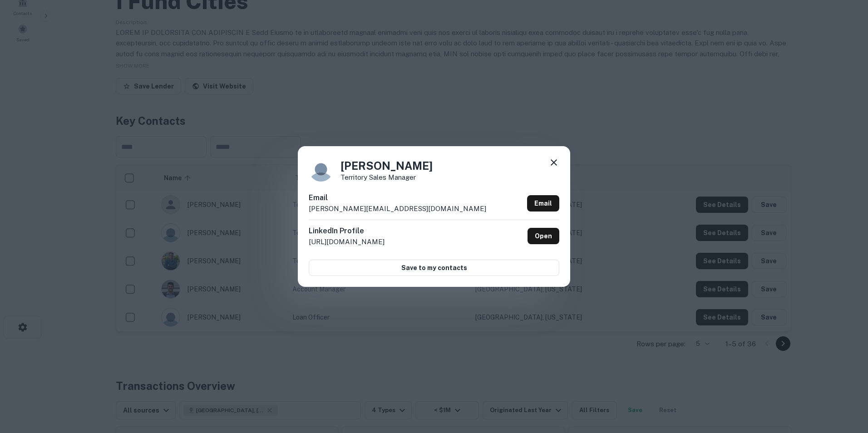  What do you see at coordinates (386, 177) in the screenshot?
I see `p: Territory Sales Manager` at bounding box center [386, 177].